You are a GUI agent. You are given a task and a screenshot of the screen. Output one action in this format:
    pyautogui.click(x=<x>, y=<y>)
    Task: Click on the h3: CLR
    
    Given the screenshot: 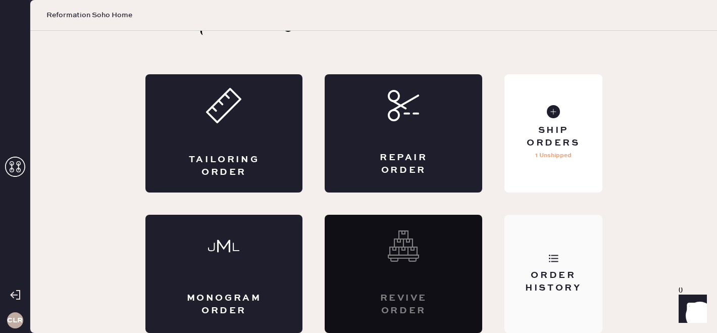 What is the action you would take?
    pyautogui.click(x=15, y=320)
    